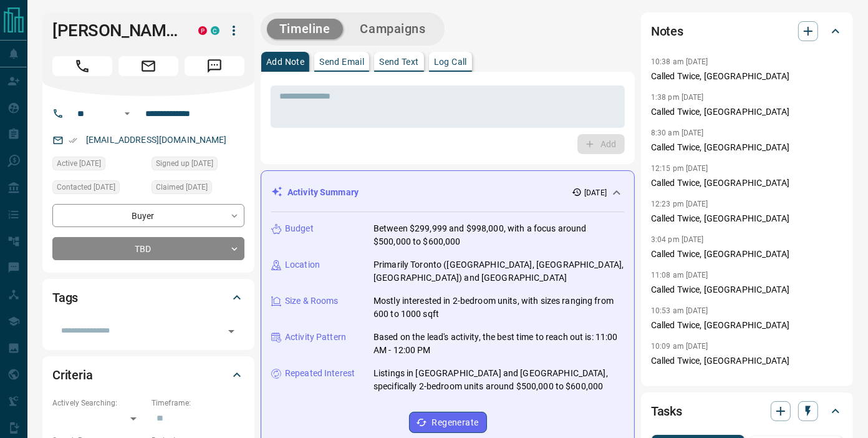  I want to click on h2: Tasks, so click(666, 411).